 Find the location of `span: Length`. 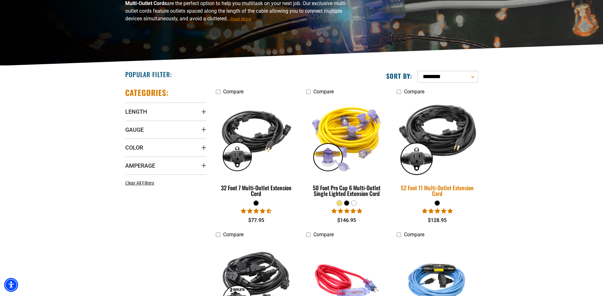

span: Length is located at coordinates (136, 112).